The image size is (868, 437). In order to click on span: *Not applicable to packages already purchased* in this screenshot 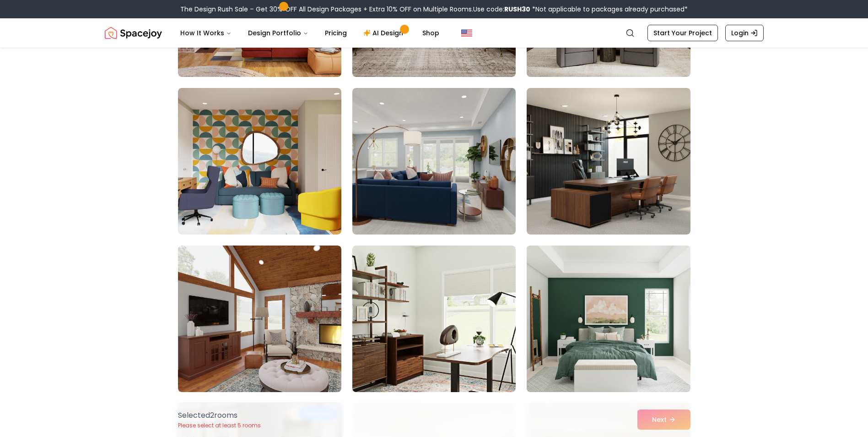, I will do `click(610, 9)`.